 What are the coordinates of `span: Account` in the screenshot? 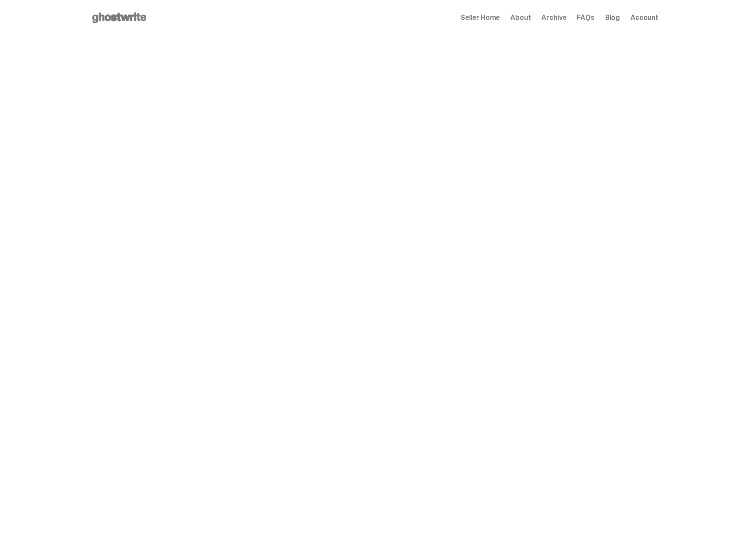 It's located at (644, 18).